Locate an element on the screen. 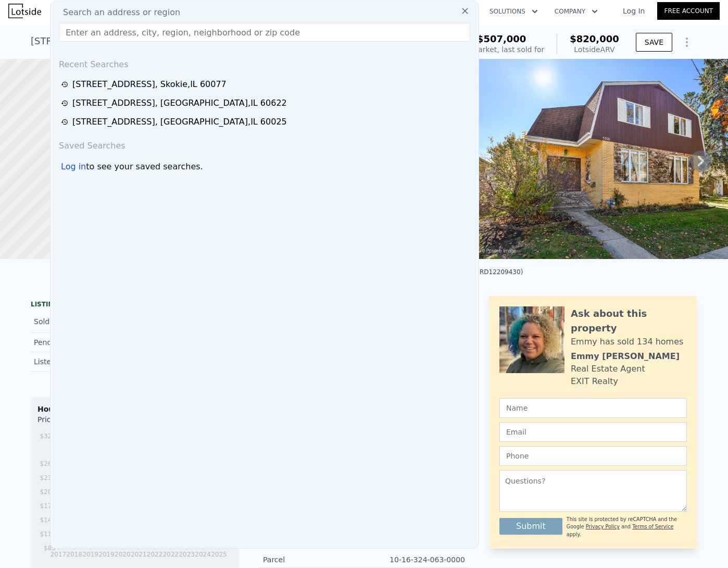 The width and height of the screenshot is (728, 568). button: Solutions is located at coordinates (513, 11).